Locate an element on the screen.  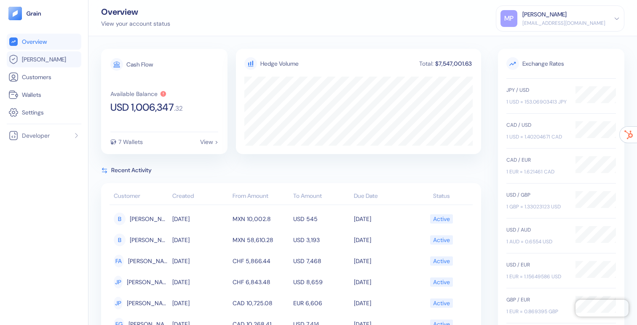
td: USD 8,659 is located at coordinates (321, 282).